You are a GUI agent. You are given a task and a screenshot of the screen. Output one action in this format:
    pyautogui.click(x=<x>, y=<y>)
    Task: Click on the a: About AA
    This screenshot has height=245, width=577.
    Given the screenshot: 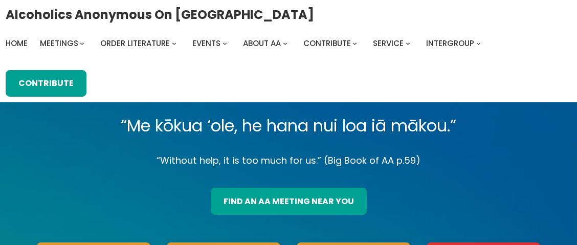 What is the action you would take?
    pyautogui.click(x=262, y=43)
    